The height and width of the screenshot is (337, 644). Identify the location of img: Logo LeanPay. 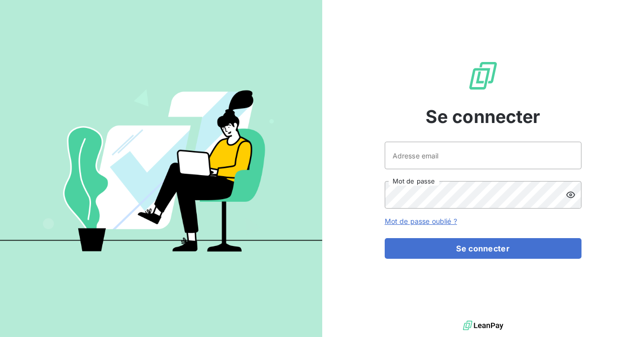
(483, 76).